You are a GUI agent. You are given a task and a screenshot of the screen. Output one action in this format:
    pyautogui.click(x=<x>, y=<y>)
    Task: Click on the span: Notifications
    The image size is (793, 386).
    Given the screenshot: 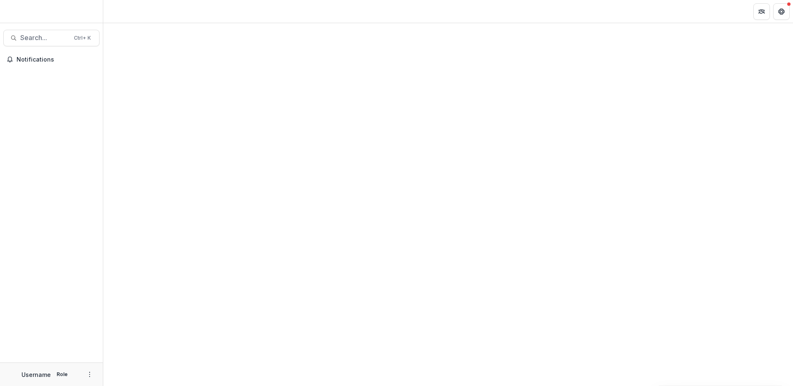 What is the action you would take?
    pyautogui.click(x=56, y=59)
    